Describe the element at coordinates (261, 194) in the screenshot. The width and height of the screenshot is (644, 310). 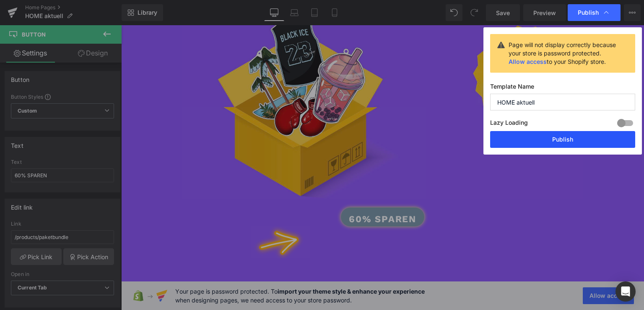
I see `span: 60% SPAREN` at that location.